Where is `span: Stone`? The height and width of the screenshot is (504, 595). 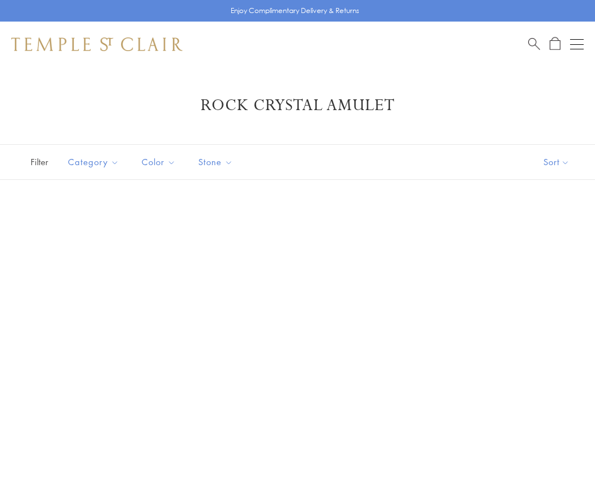 span: Stone is located at coordinates (217, 162).